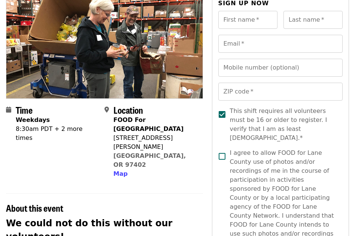  Describe the element at coordinates (9, 110) in the screenshot. I see `i: calendar icon` at that location.